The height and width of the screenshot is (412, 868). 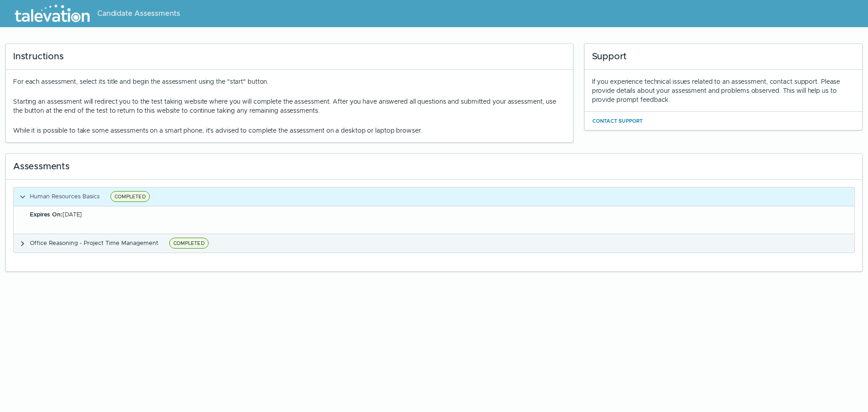 I want to click on span: Office Reasoning - Project Time Management, so click(x=94, y=243).